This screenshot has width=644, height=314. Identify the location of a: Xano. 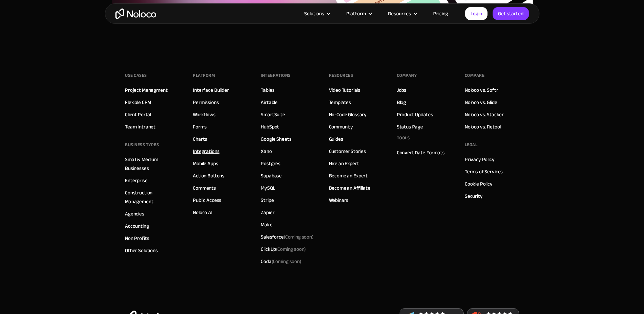
(266, 151).